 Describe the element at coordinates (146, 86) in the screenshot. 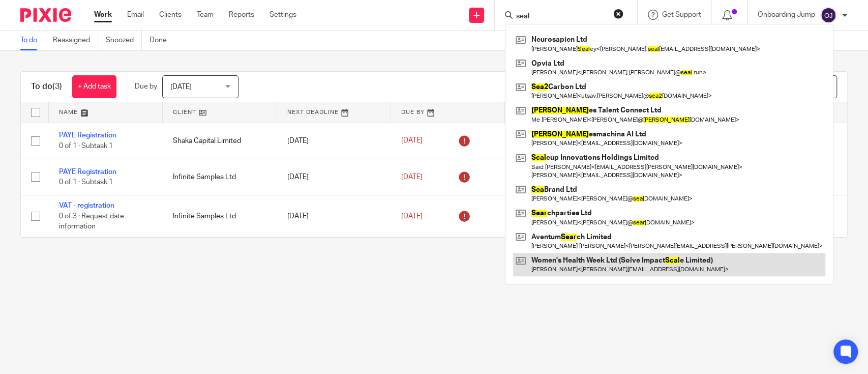

I see `p: Due by` at that location.